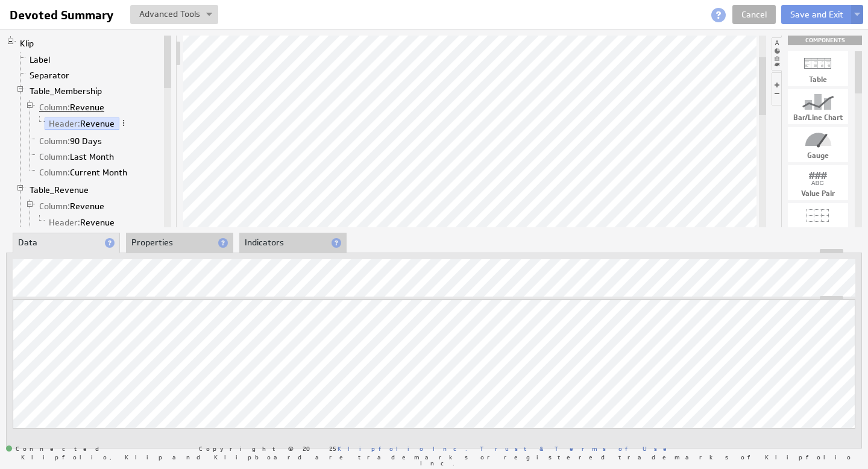  Describe the element at coordinates (293, 243) in the screenshot. I see `li: Indicators` at that location.